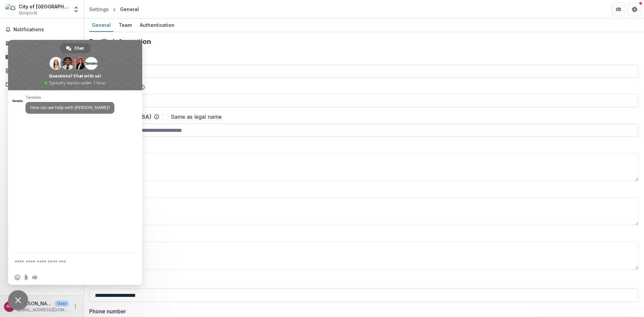  I want to click on div: Dashboard, so click(44, 43).